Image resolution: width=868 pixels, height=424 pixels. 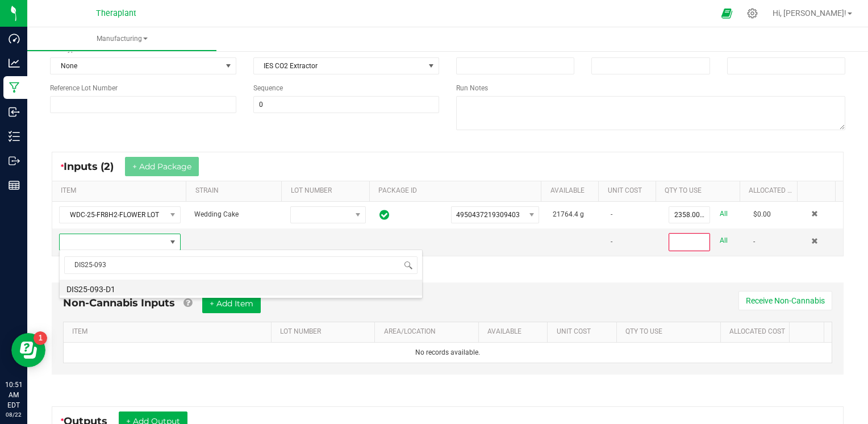 I want to click on span: g, so click(x=581, y=214).